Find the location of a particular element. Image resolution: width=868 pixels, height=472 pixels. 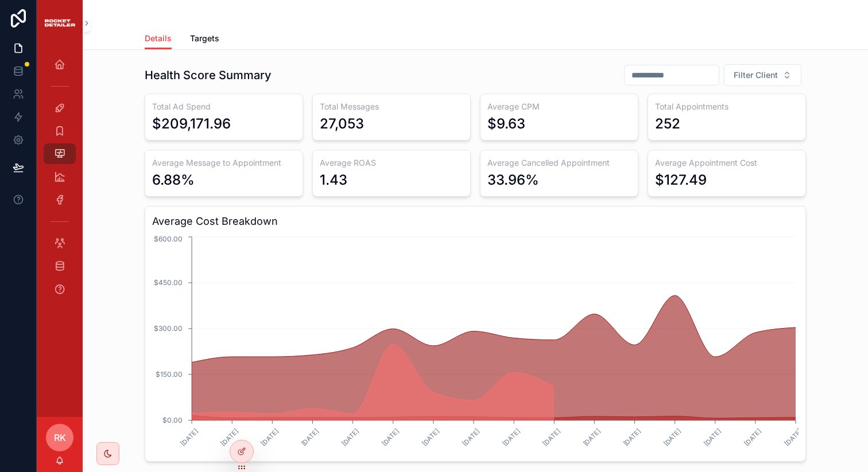

h3: Average Cost Breakdown is located at coordinates (475, 221).